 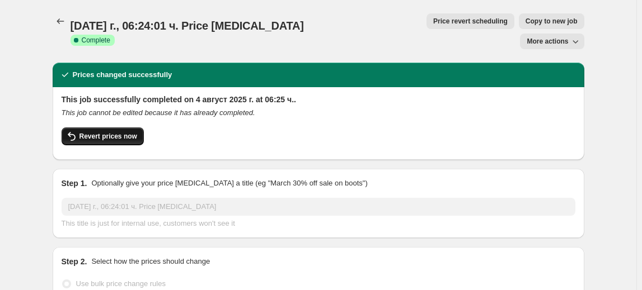 What do you see at coordinates (60, 21) in the screenshot?
I see `button: Price change jobs` at bounding box center [60, 21].